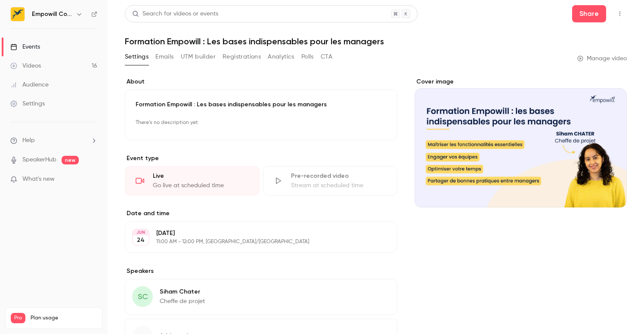  What do you see at coordinates (141, 233) in the screenshot?
I see `div: JUN` at bounding box center [141, 233].